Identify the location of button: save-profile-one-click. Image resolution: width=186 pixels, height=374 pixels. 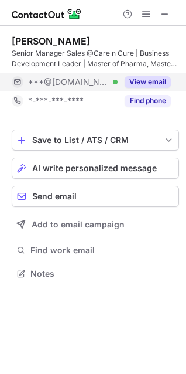
(96, 140).